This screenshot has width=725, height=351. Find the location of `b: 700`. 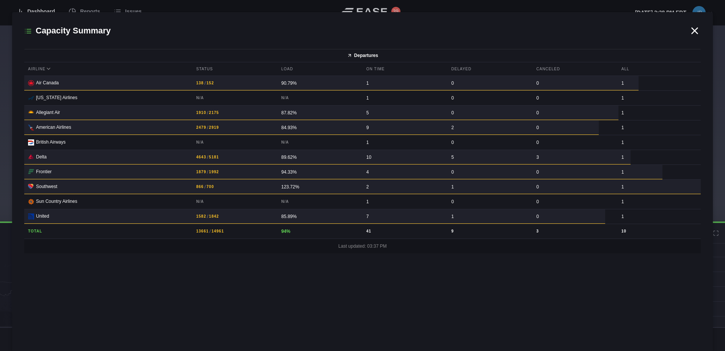

b: 700 is located at coordinates (211, 186).